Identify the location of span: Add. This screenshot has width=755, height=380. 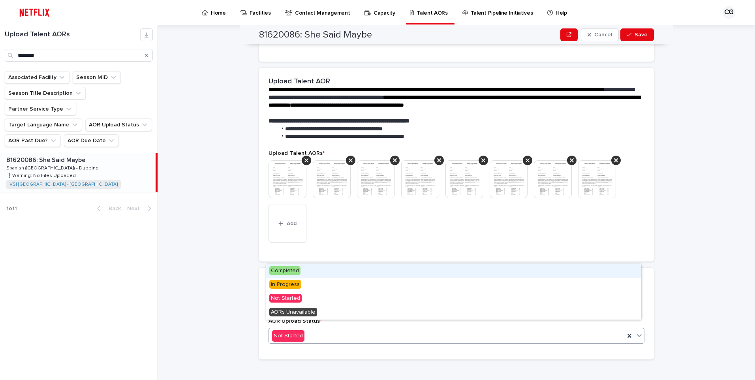
(291, 223).